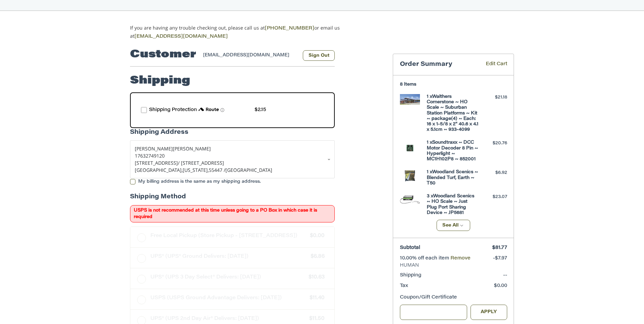  Describe the element at coordinates (159, 134) in the screenshot. I see `legend: Shipping Address` at that location.